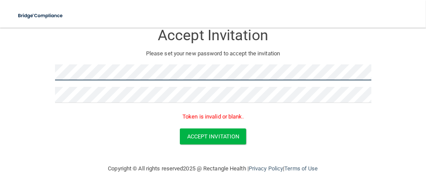 The width and height of the screenshot is (426, 189). I want to click on p: Please set your new password to accept the invitation, so click(213, 54).